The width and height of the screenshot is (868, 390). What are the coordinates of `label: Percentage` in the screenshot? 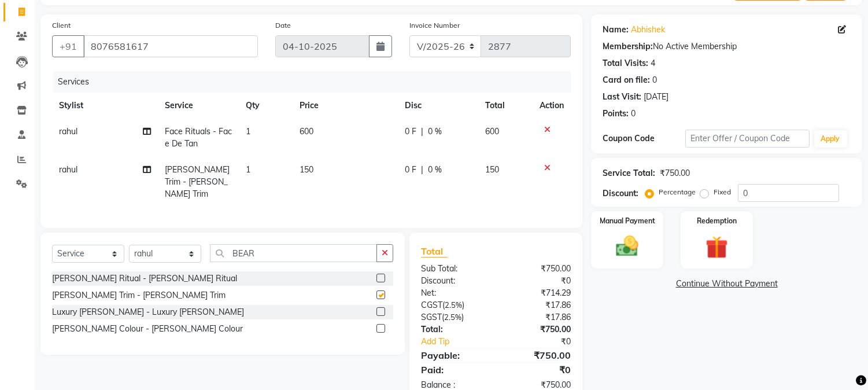 It's located at (677, 192).